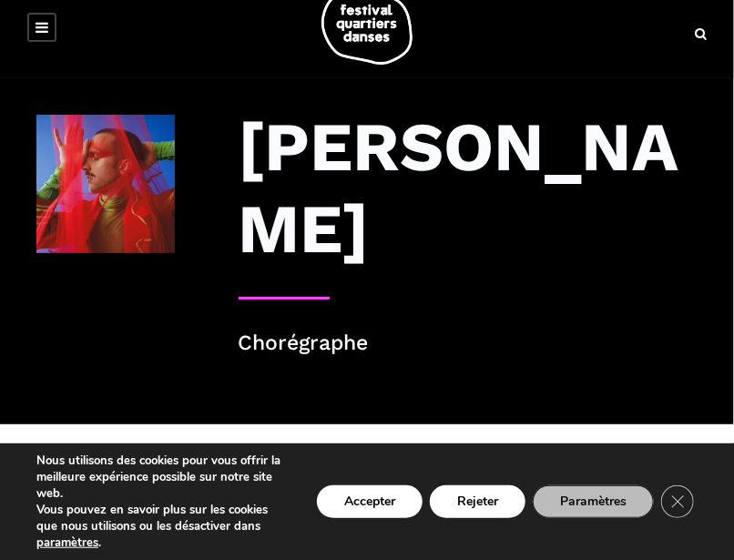  I want to click on img: Nicholas Bellefleur, so click(106, 184).